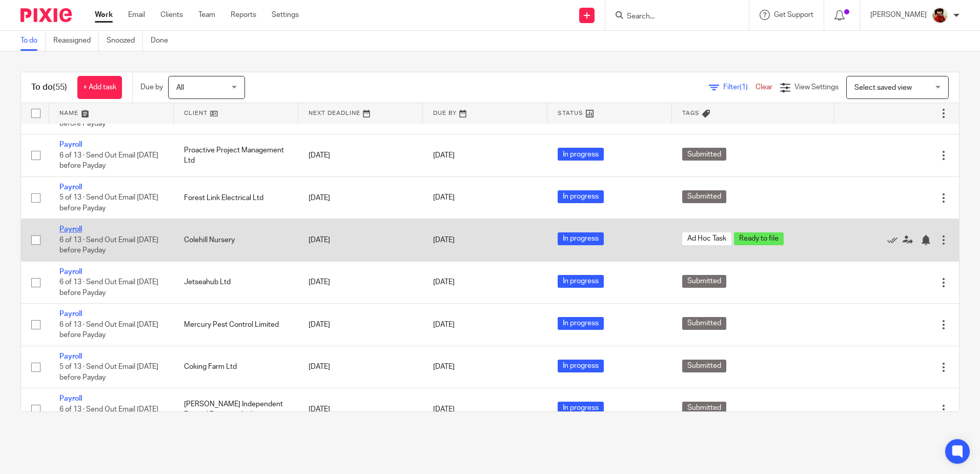 Image resolution: width=980 pixels, height=474 pixels. Describe the element at coordinates (739, 87) in the screenshot. I see `span: Filter` at that location.